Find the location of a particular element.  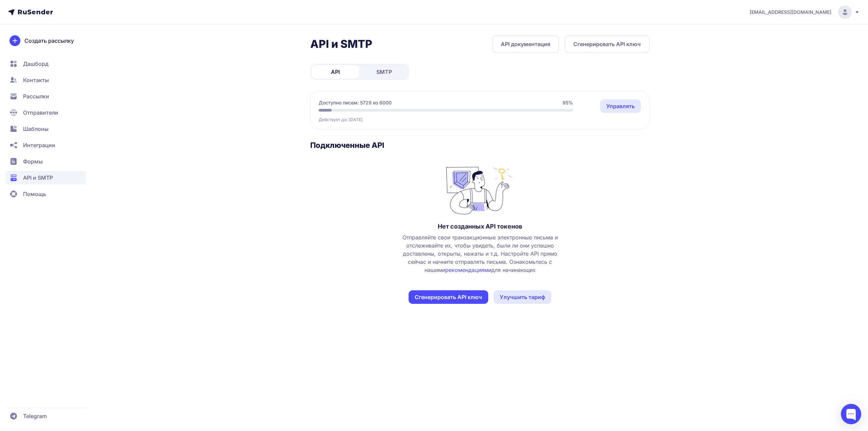

h2: API и SMTP is located at coordinates (341, 44).